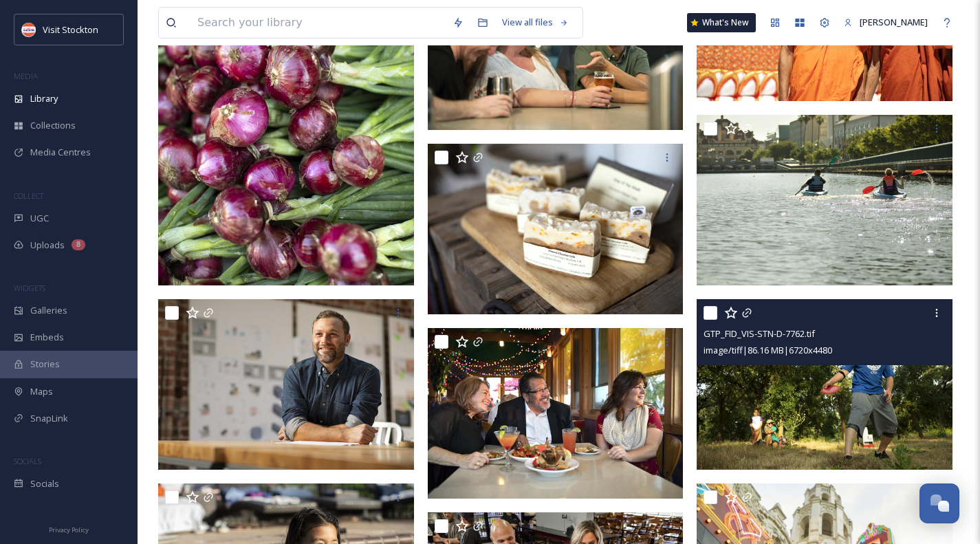  What do you see at coordinates (535, 22) in the screenshot?
I see `a: View all files` at bounding box center [535, 22].